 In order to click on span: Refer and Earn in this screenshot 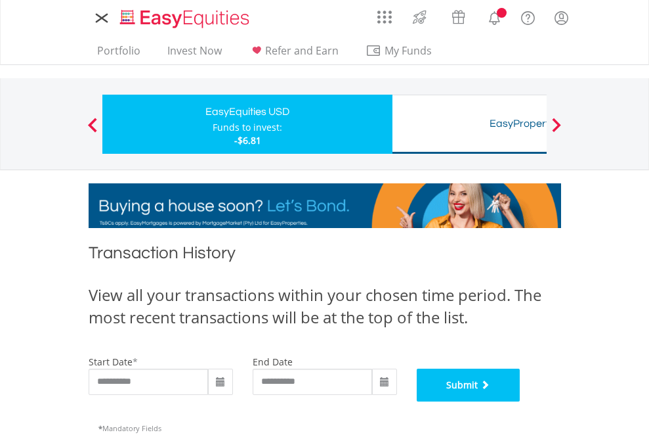, I will do `click(302, 51)`.